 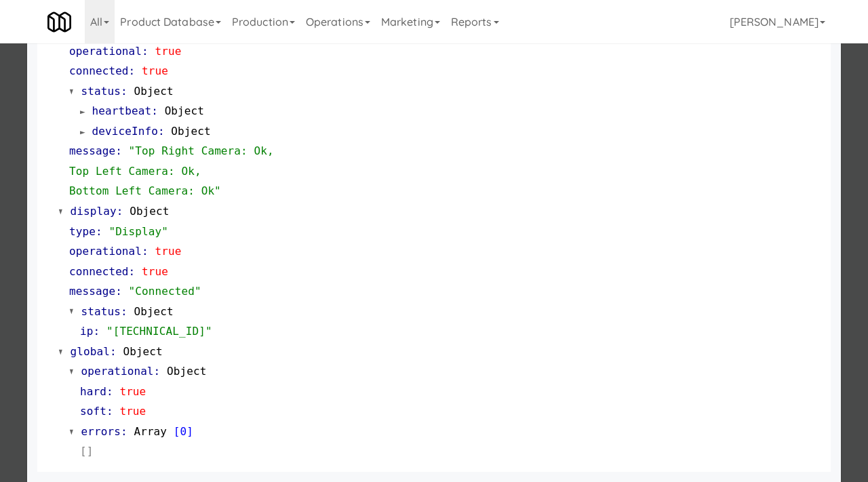 What do you see at coordinates (122, 111) in the screenshot?
I see `span: heartbeat` at bounding box center [122, 111].